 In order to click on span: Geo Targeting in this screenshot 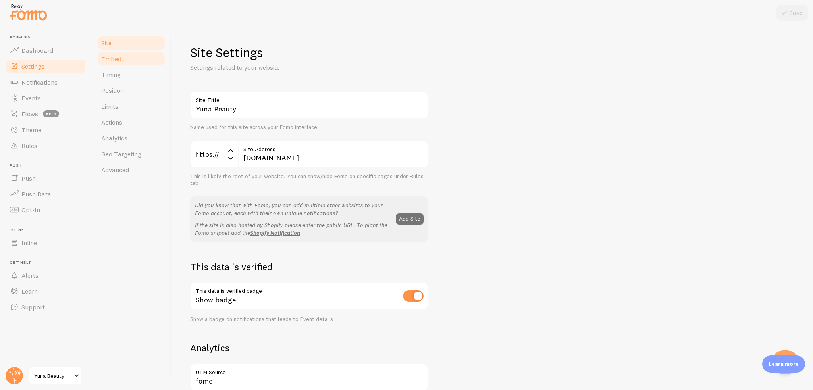, I will do `click(121, 154)`.